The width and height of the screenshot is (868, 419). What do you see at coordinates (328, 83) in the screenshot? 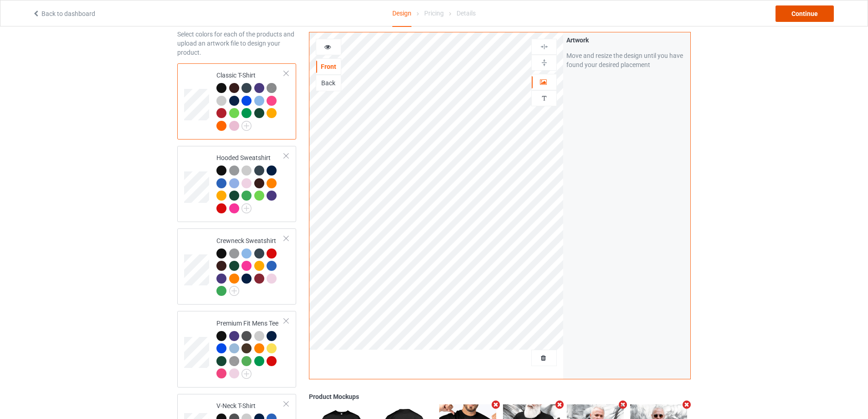
I see `div: Back` at bounding box center [328, 83].